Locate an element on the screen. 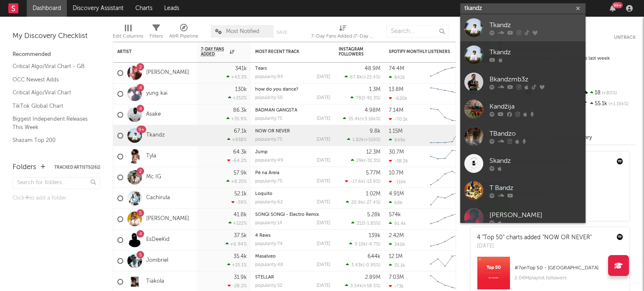 The height and width of the screenshot is (291, 644). div: 67.1k is located at coordinates (240, 131).